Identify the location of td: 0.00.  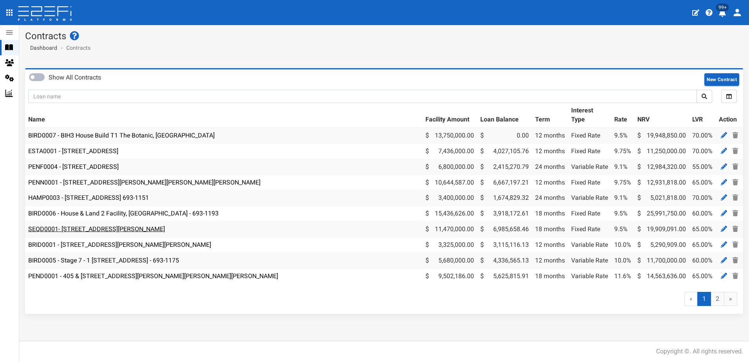
(505, 136).